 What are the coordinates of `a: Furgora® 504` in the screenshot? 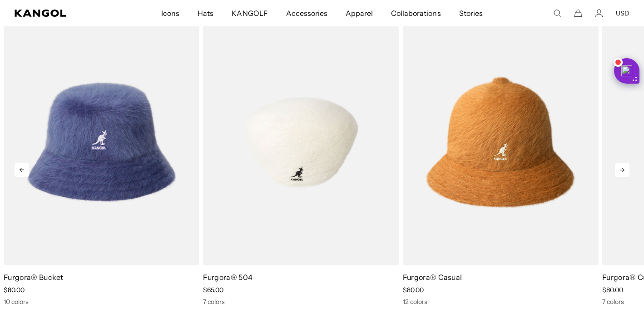 It's located at (227, 277).